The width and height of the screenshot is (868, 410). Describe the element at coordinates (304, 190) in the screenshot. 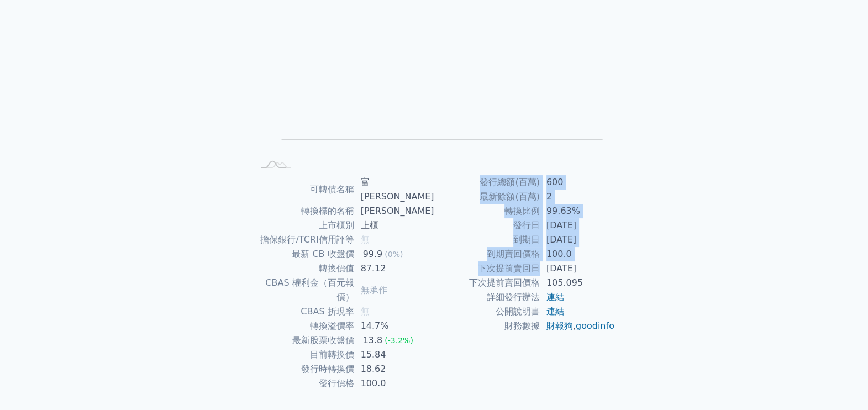

I see `td: 可轉債名稱` at that location.